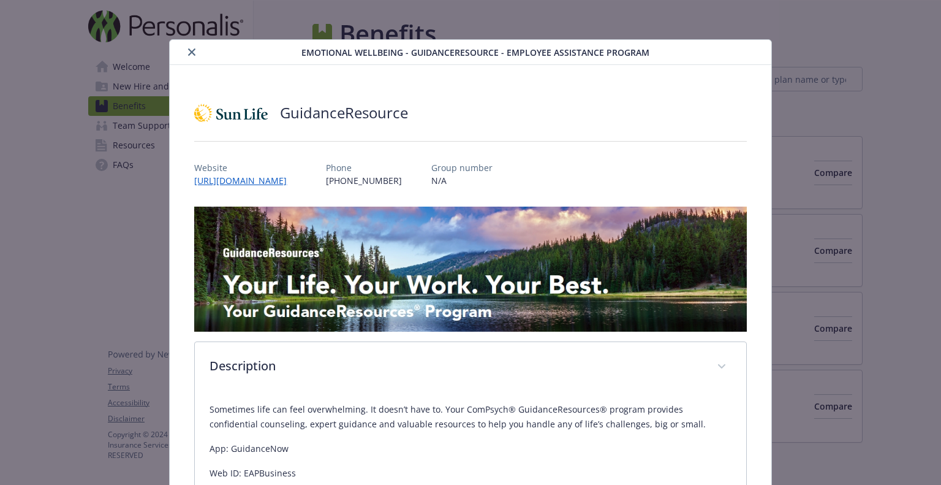  Describe the element at coordinates (462, 180) in the screenshot. I see `p: N/A` at that location.